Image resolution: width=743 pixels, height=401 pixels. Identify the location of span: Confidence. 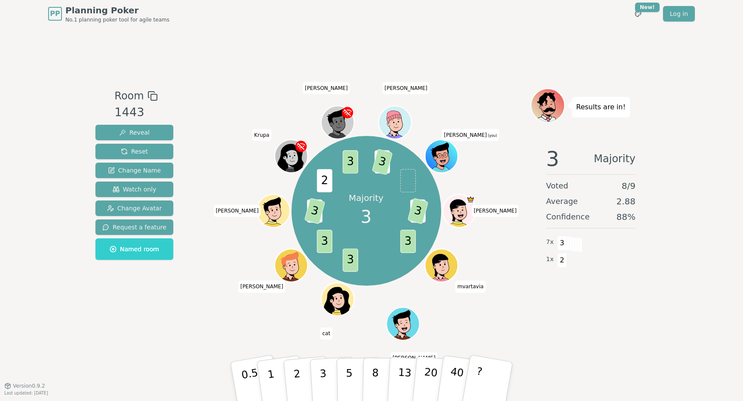
(568, 217).